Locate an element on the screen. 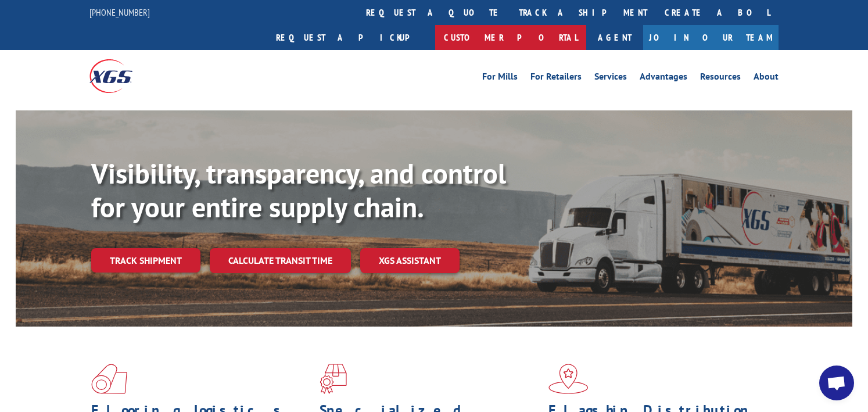  b: Visibility, transparency, and control for your entire supply chain. is located at coordinates (299, 190).